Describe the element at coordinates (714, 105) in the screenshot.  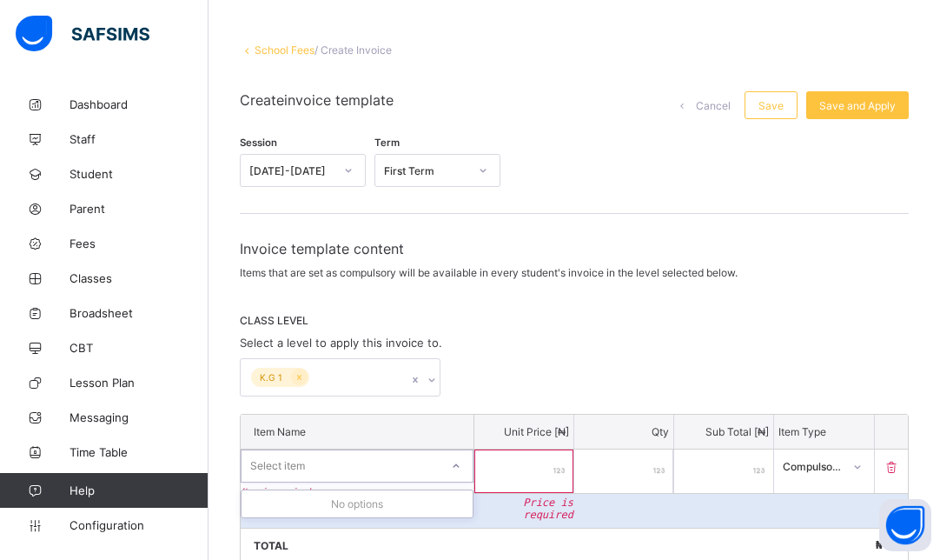
I see `span: Cancel` at that location.